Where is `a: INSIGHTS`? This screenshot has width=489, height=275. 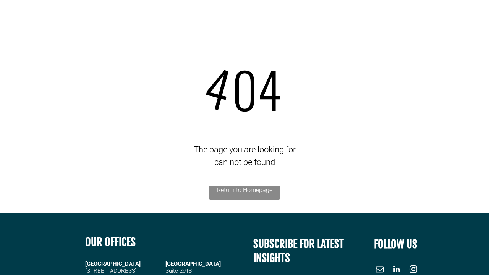
a: INSIGHTS is located at coordinates (424, 19).